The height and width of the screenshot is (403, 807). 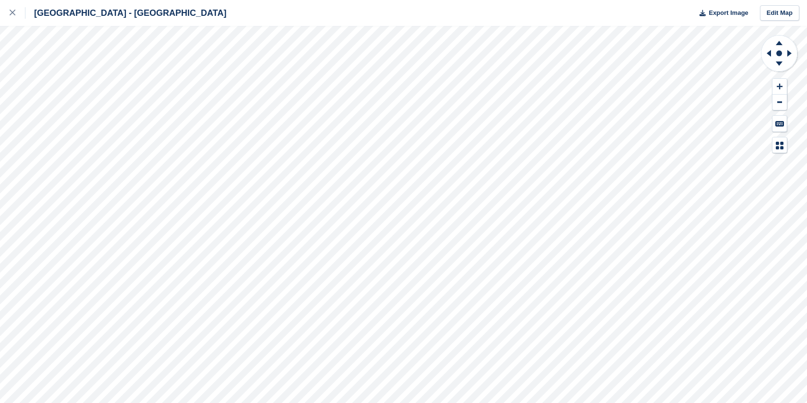 What do you see at coordinates (780, 86) in the screenshot?
I see `button: Zoom In` at bounding box center [780, 86].